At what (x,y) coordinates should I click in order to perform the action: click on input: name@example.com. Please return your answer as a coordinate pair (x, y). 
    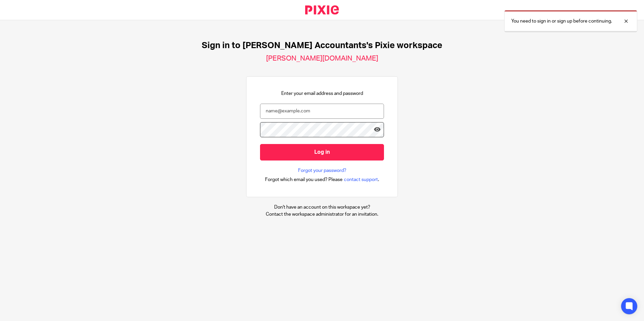
    Looking at the image, I should click on (322, 111).